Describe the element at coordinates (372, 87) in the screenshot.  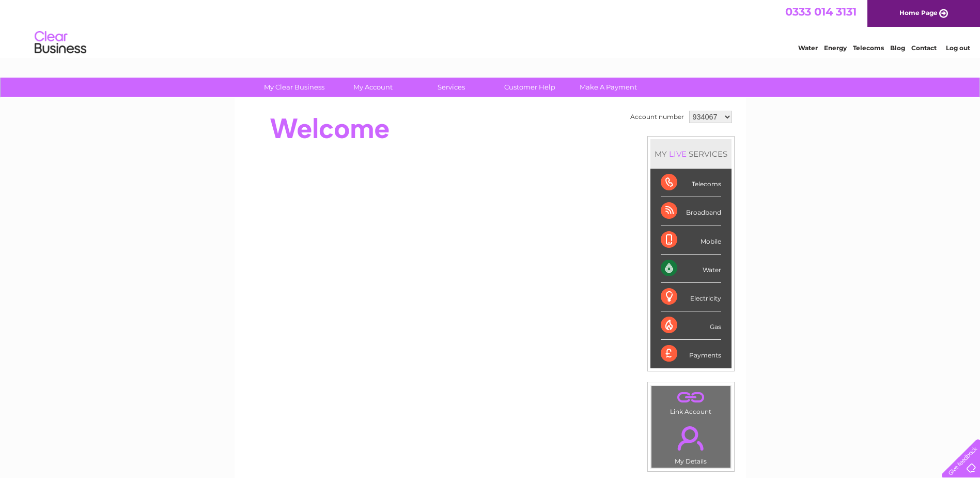
I see `a: My Account` at that location.